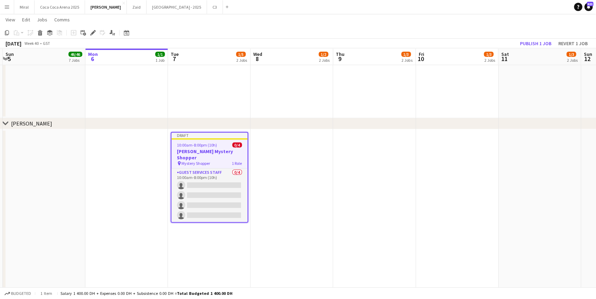 The height and width of the screenshot is (299, 596). I want to click on span: 1/1, so click(160, 54).